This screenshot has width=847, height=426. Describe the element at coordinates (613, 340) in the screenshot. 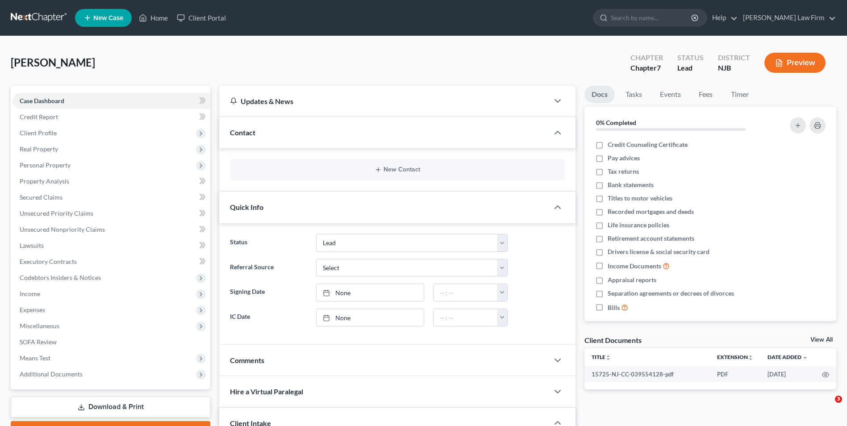

I see `div: Client Documents` at that location.